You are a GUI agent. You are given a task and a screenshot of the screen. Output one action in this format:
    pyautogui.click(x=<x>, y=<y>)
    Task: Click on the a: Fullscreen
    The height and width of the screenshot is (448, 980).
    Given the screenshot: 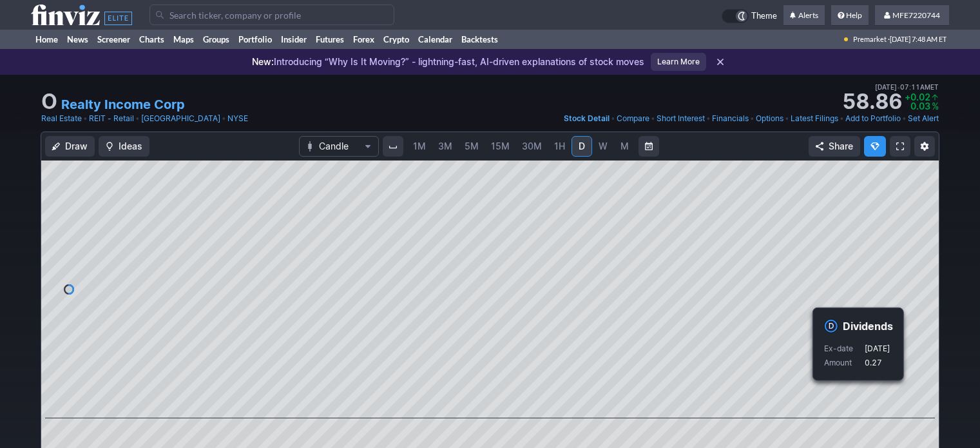 What is the action you would take?
    pyautogui.click(x=900, y=147)
    